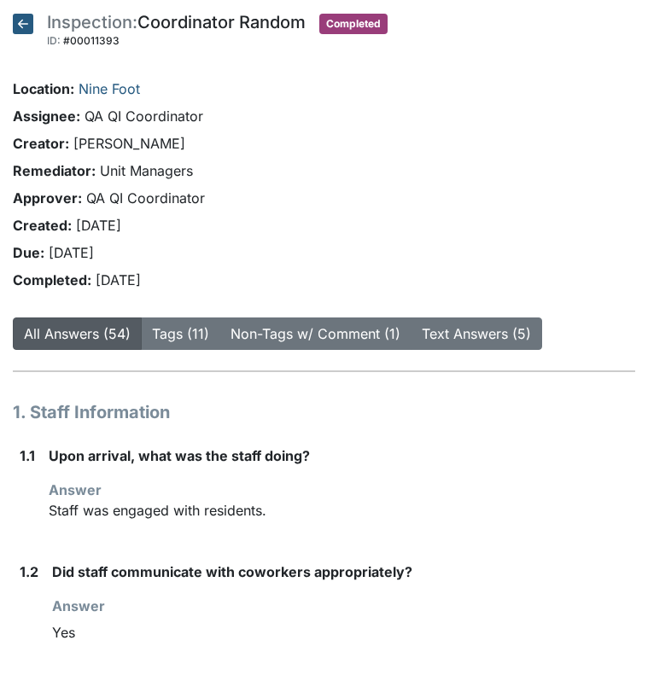  What do you see at coordinates (44, 89) in the screenshot?
I see `strong: Location:` at bounding box center [44, 89].